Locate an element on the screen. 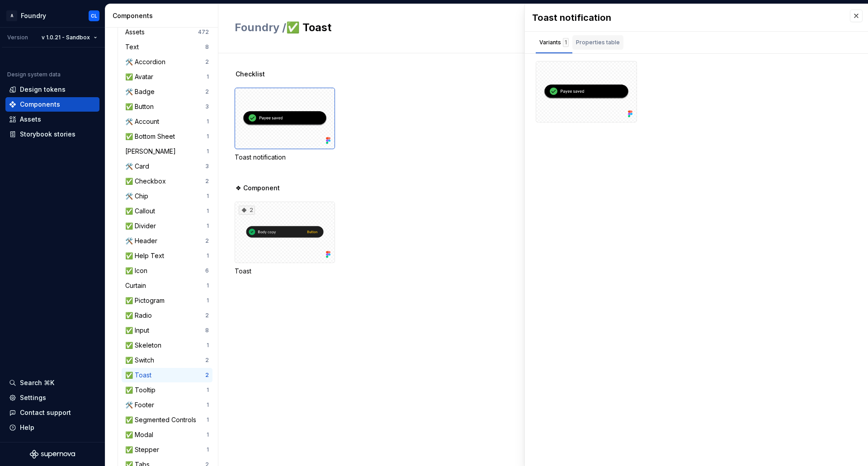 Image resolution: width=868 pixels, height=466 pixels. a: ✅ Radio2 is located at coordinates (166, 315).